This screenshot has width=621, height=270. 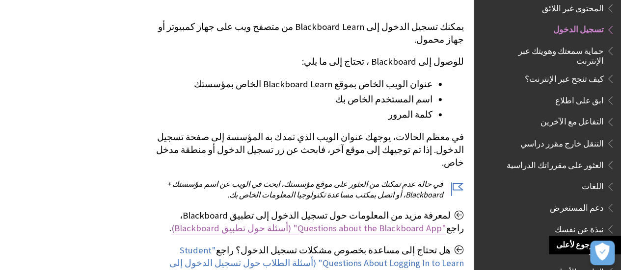 What do you see at coordinates (602, 253) in the screenshot?
I see `button: فتح التفضيلات` at bounding box center [602, 253].